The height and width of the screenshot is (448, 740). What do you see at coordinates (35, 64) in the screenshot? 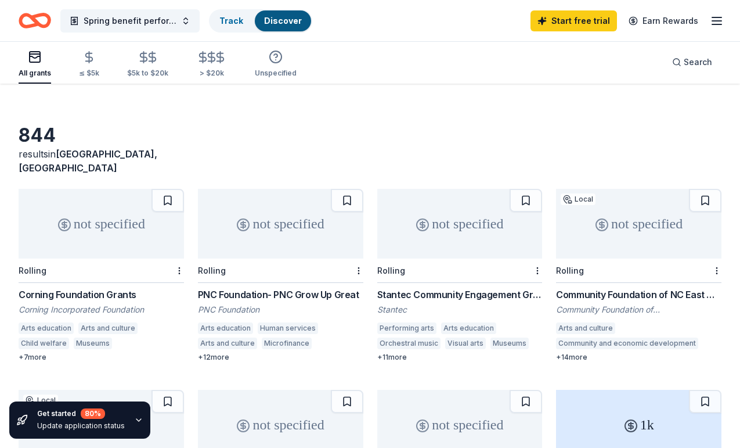
I see `button: All grants` at bounding box center [35, 64].